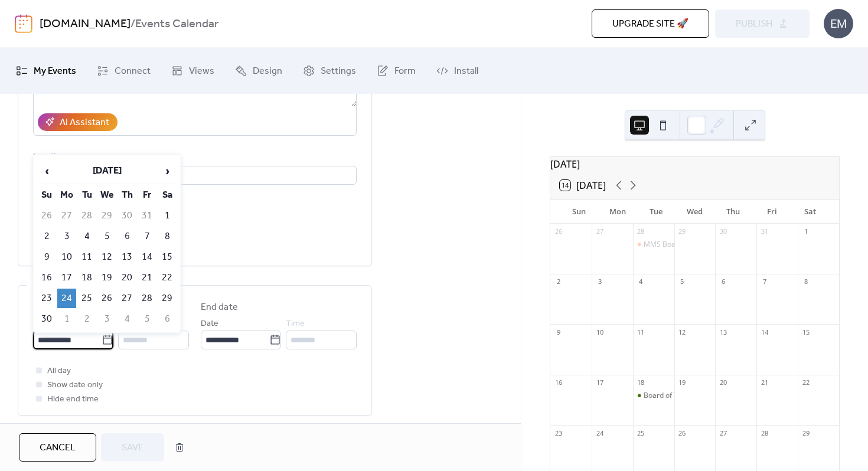 The height and width of the screenshot is (471, 868). What do you see at coordinates (87, 195) in the screenshot?
I see `th: Tu` at bounding box center [87, 195].